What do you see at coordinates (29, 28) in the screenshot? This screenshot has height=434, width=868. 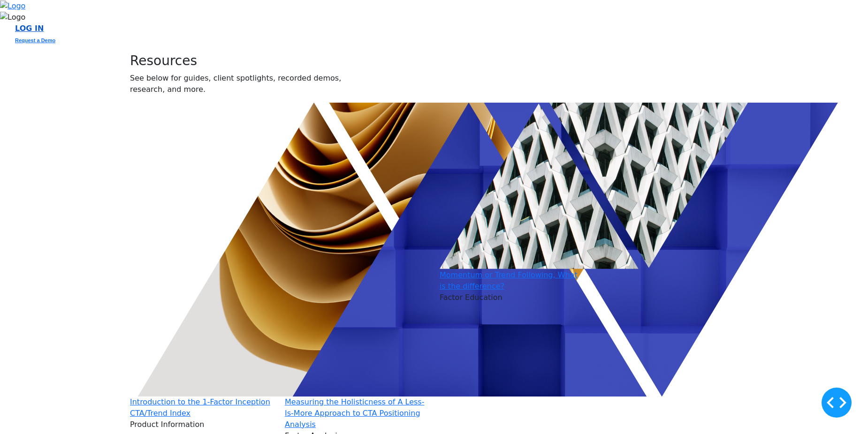 I see `a: LOG IN` at bounding box center [29, 28].